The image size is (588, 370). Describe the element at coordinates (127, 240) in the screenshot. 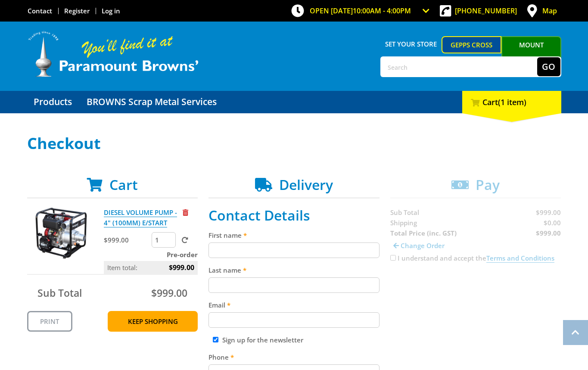

I see `p: $999.00` at that location.